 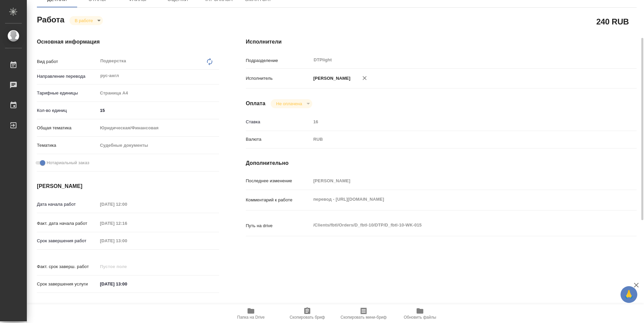 I want to click on p: Путь на drive, so click(x=278, y=226).